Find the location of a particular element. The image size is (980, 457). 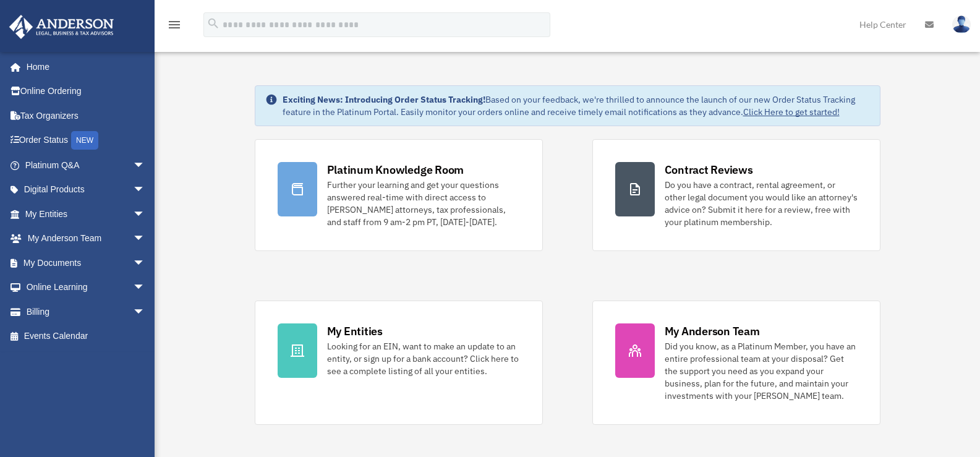

div: Looking for an EIN, want to make an update to an entity, or sign up for a bank account? Click her... is located at coordinates (423, 359).